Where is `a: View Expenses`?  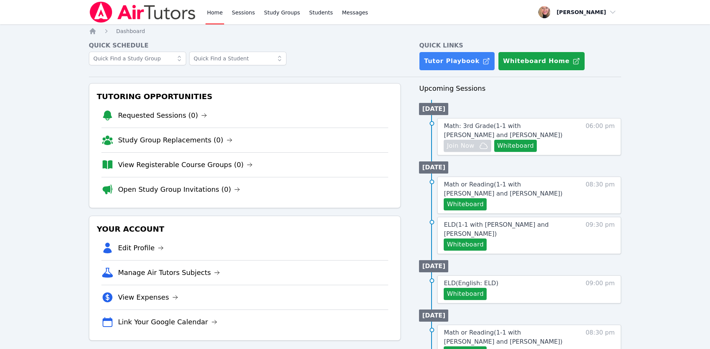
a: View Expenses is located at coordinates (148, 297).